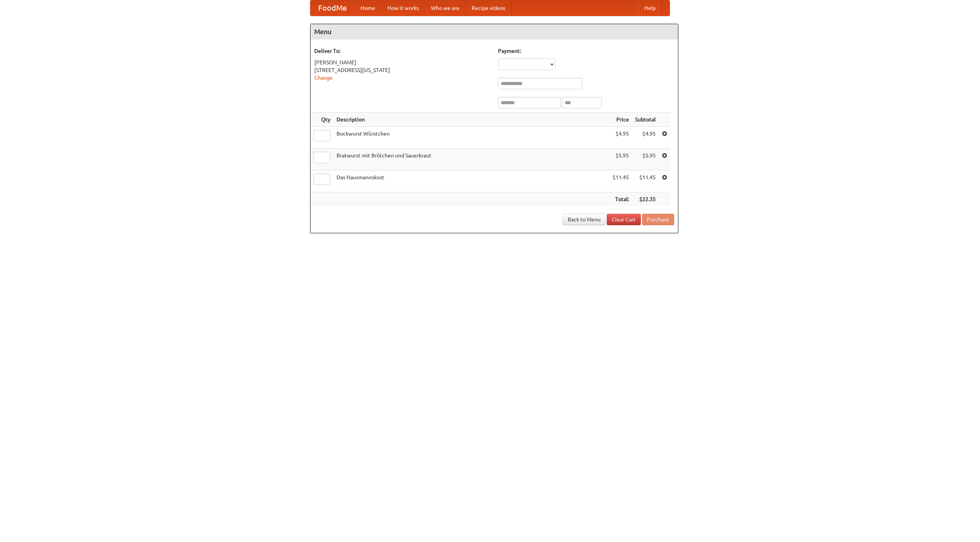 The height and width of the screenshot is (542, 980). What do you see at coordinates (645, 199) in the screenshot?
I see `th: $22.35` at bounding box center [645, 199].